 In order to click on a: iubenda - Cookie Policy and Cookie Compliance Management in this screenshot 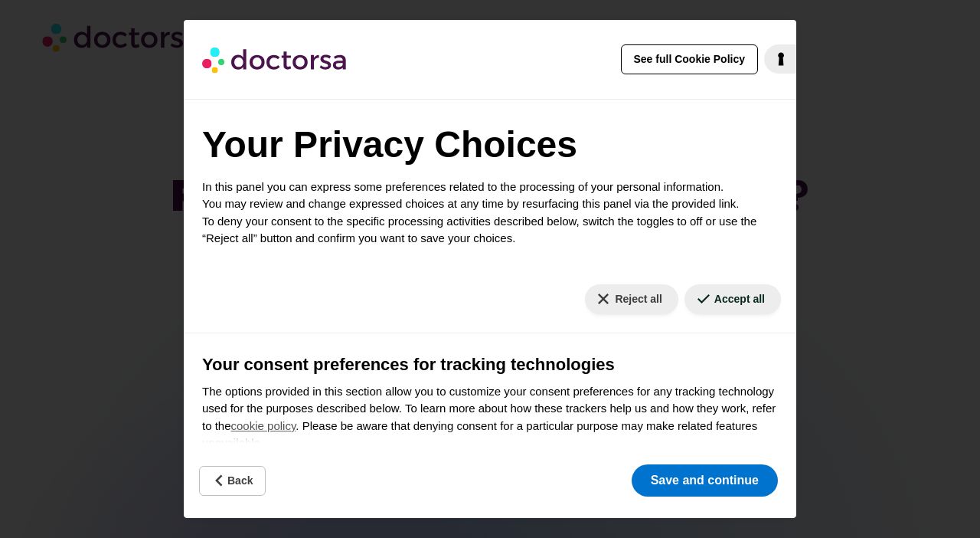, I will do `click(780, 59)`.